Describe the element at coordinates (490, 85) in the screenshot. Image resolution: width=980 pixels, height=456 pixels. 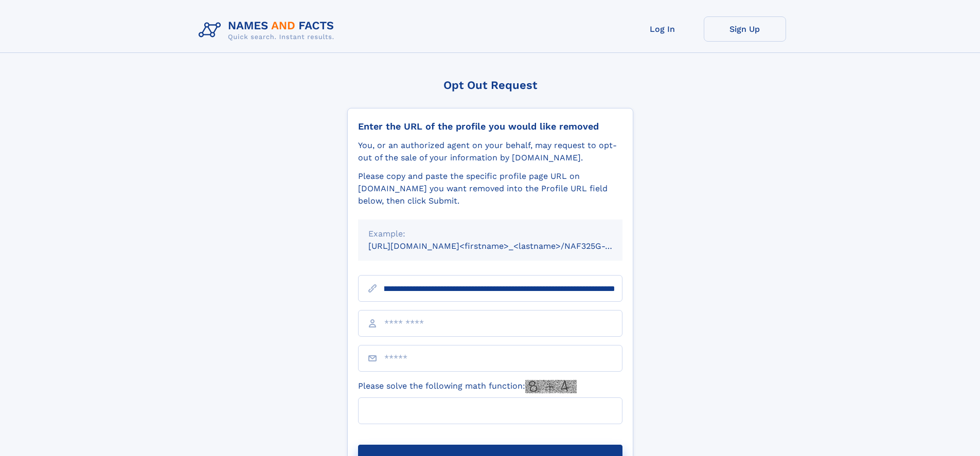
I see `div: Opt Out Request` at that location.